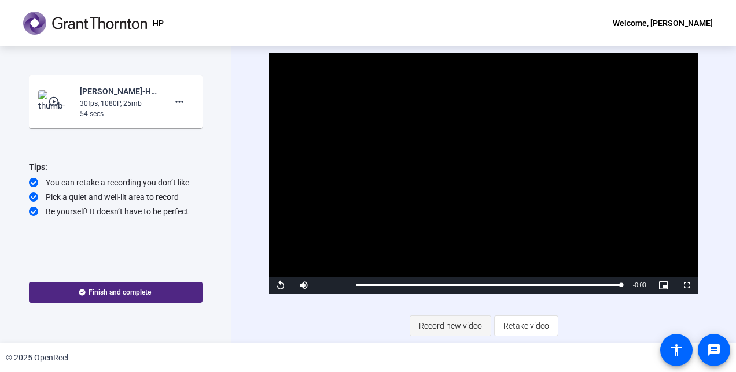  I want to click on mat-icon: message, so click(714, 350).